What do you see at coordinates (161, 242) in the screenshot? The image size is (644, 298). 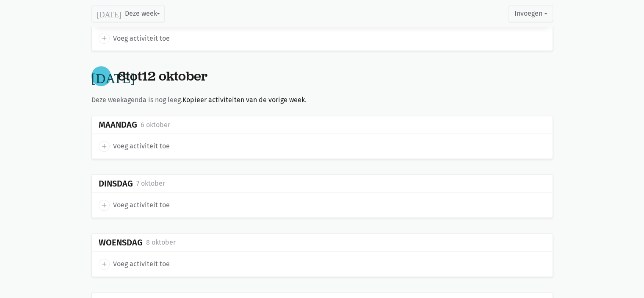 I see `div: 8 oktober` at bounding box center [161, 242].